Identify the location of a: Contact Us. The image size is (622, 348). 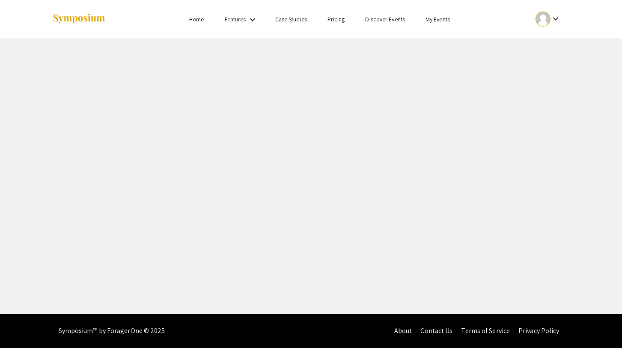
(436, 331).